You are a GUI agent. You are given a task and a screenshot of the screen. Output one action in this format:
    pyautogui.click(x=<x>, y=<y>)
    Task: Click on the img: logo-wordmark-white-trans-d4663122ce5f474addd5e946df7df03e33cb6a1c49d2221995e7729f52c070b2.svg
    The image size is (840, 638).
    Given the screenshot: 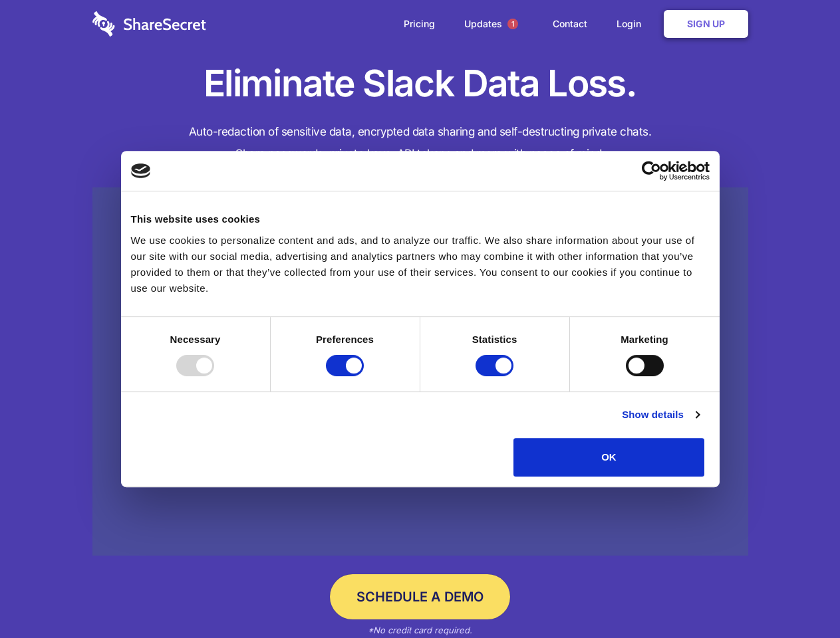 What is the action you would take?
    pyautogui.click(x=149, y=24)
    